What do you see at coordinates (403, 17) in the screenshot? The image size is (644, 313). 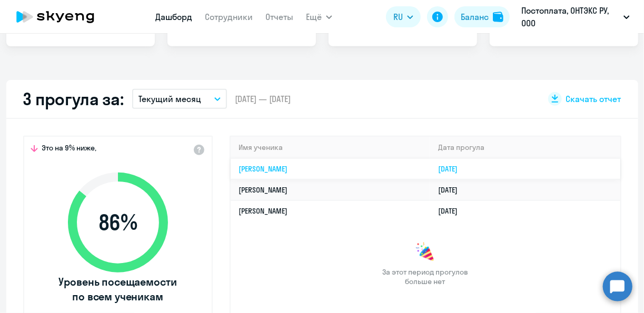 I see `button: RU` at bounding box center [403, 17].